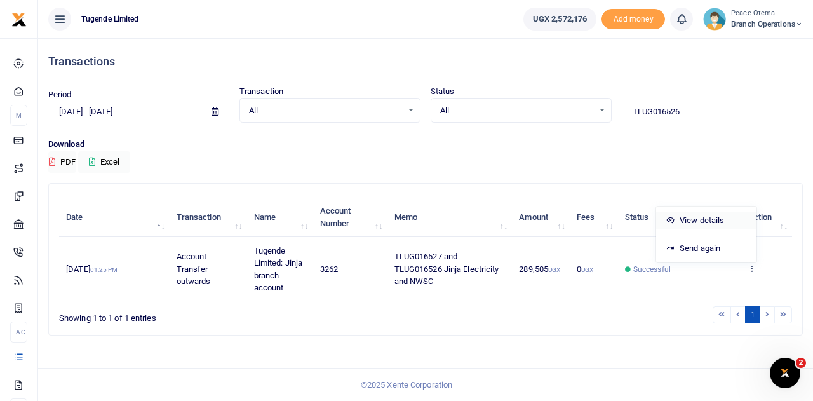 This screenshot has height=401, width=813. What do you see at coordinates (449, 217) in the screenshot?
I see `th: Memo: activate to sort column ascending` at bounding box center [449, 217].